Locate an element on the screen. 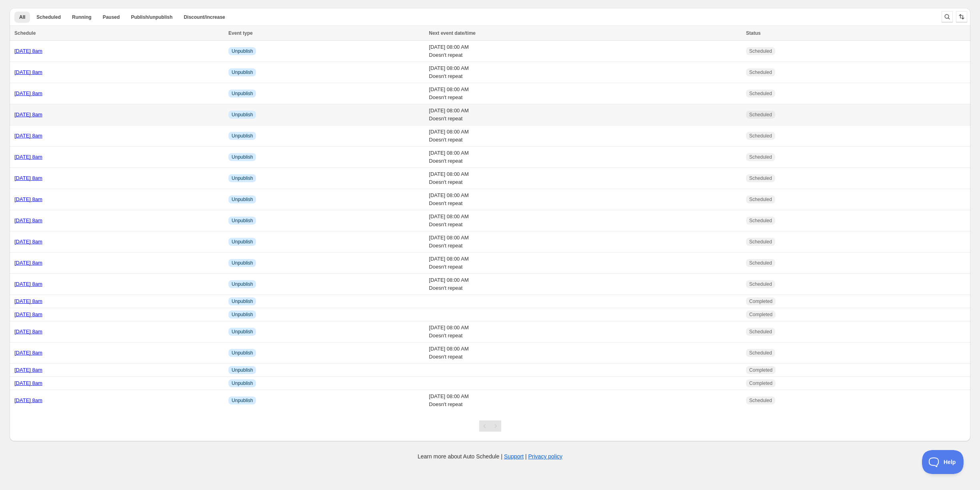 The height and width of the screenshot is (490, 980). a: Support is located at coordinates (514, 456).